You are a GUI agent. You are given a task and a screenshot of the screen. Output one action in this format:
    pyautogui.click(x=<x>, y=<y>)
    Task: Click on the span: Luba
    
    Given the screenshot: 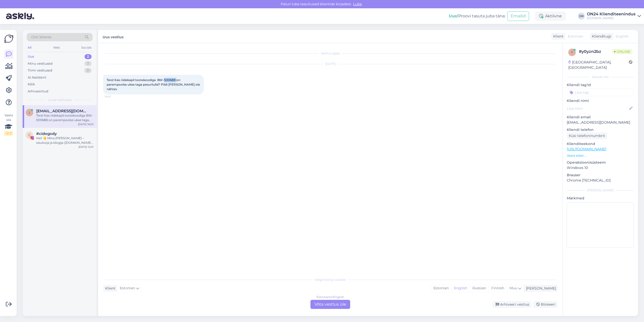 What is the action you would take?
    pyautogui.click(x=357, y=4)
    